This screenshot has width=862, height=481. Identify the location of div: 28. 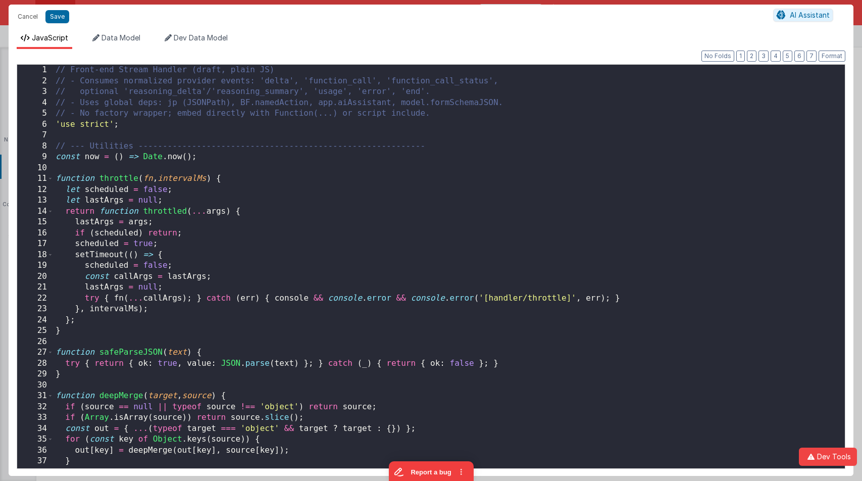
(35, 363).